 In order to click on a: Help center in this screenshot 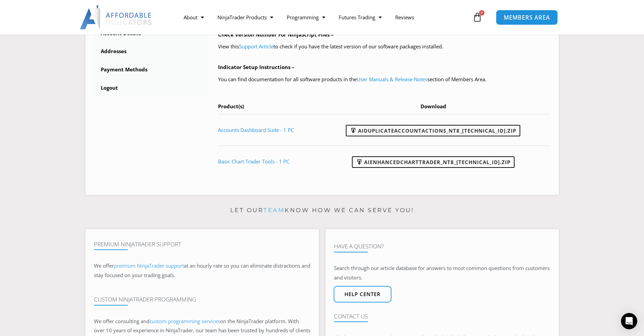, I will do `click(362, 294)`.